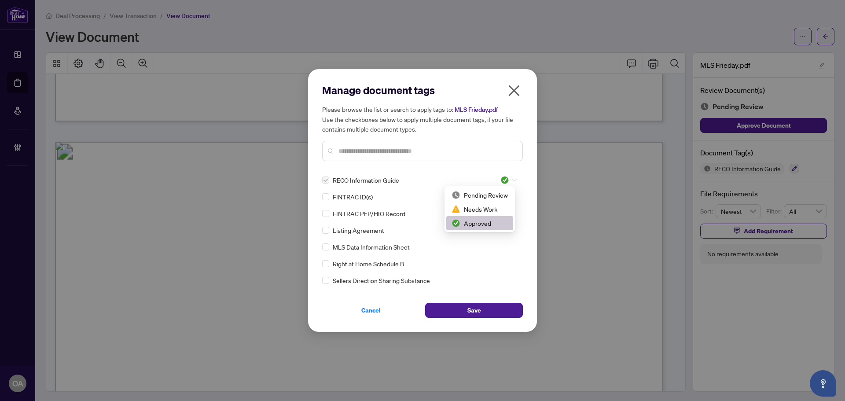 This screenshot has width=845, height=401. What do you see at coordinates (423, 119) in the screenshot?
I see `h5: Please browse the list or search to apply tags to: Use the checkboxes below to apply multiple doc...` at bounding box center [423, 119].